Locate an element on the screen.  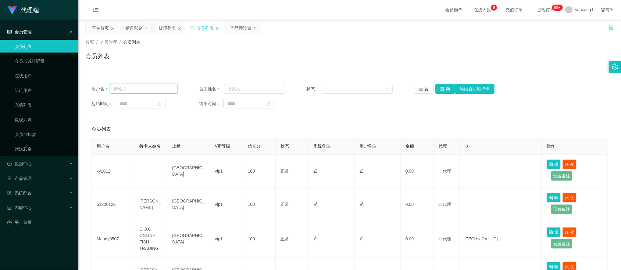
span: 结束时间： is located at coordinates (211, 103).